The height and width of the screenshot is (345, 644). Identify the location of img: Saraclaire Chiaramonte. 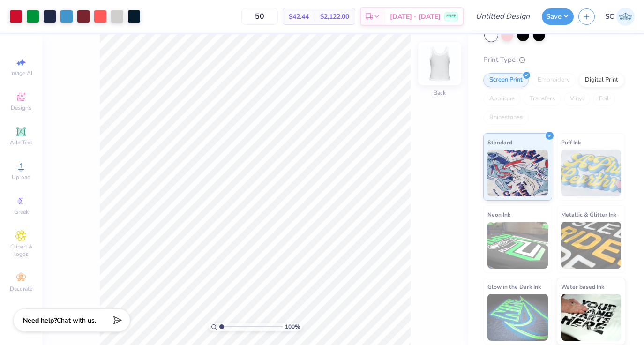
(625, 17).